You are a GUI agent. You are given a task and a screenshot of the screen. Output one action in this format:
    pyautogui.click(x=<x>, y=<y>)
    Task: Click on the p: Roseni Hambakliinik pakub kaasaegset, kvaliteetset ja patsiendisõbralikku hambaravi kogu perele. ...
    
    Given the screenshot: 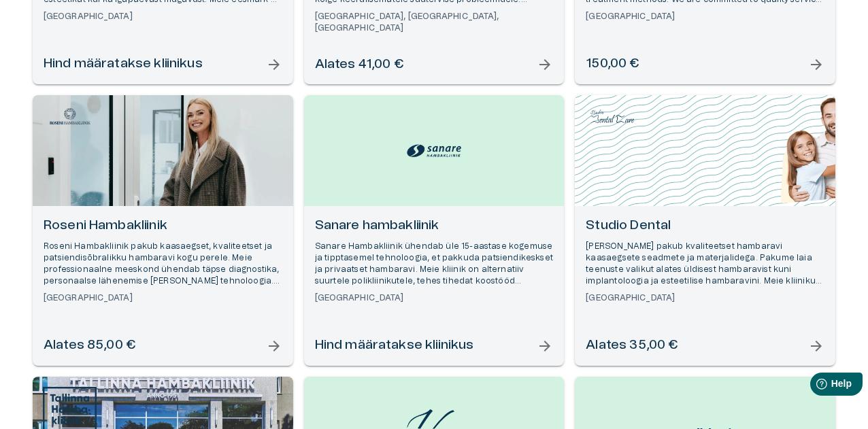 What is the action you would take?
    pyautogui.click(x=163, y=264)
    